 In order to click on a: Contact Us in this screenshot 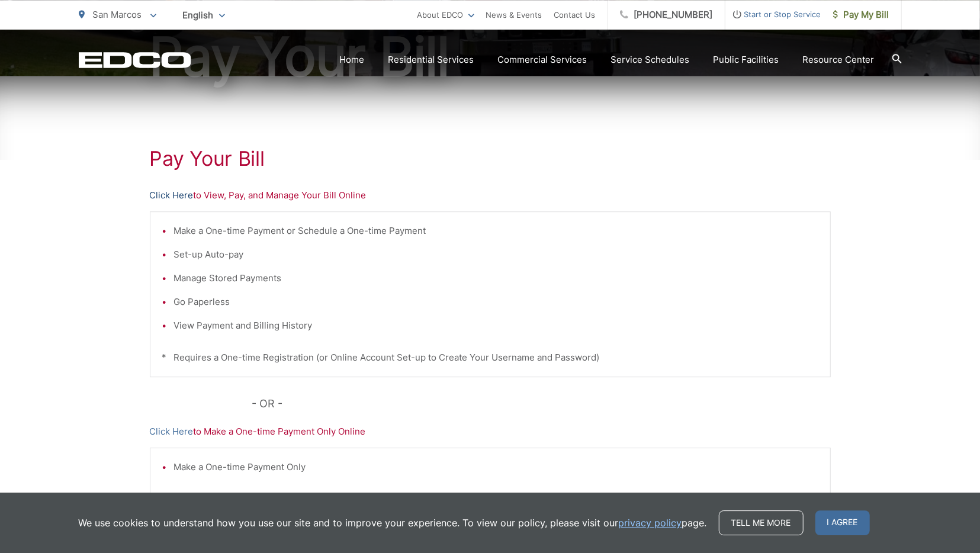, I will do `click(575, 15)`.